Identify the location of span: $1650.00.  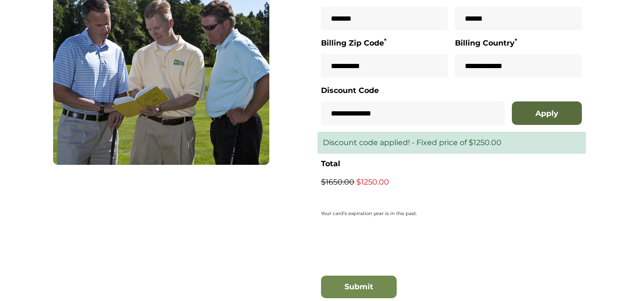
(338, 182).